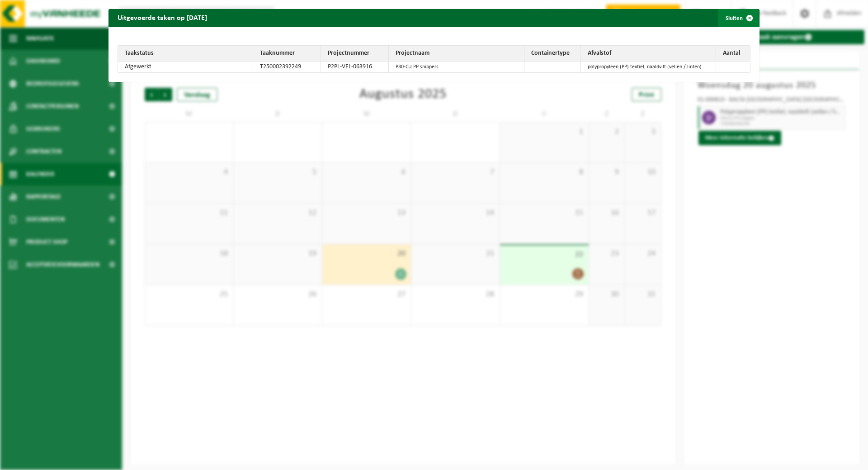 The height and width of the screenshot is (470, 868). Describe the element at coordinates (456, 67) in the screenshot. I see `td: P30-CU PP snippers` at that location.